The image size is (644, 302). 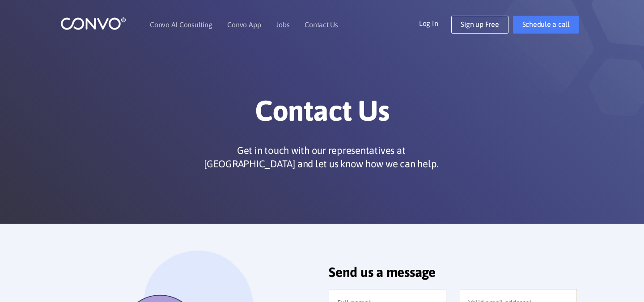 What do you see at coordinates (181, 25) in the screenshot?
I see `a: Convo AI Consulting` at bounding box center [181, 25].